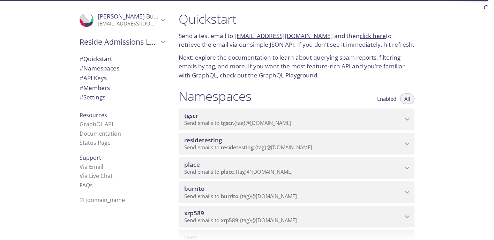 This screenshot has height=240, width=494. I want to click on div: Reside Admissions LLC team, so click(122, 42).